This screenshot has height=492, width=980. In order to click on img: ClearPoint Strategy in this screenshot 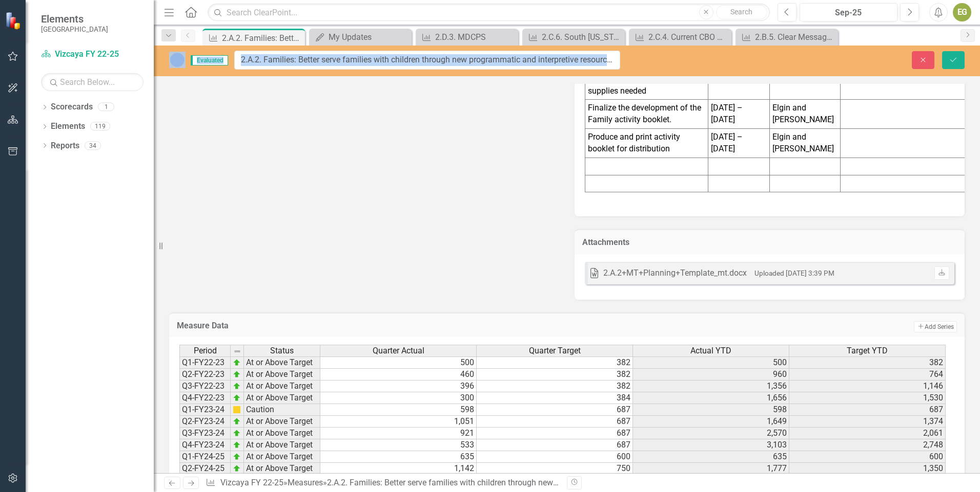, I will do `click(14, 20)`.